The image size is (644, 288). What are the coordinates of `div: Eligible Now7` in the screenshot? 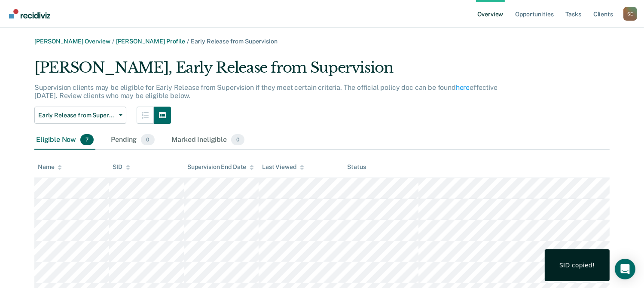 It's located at (65, 140).